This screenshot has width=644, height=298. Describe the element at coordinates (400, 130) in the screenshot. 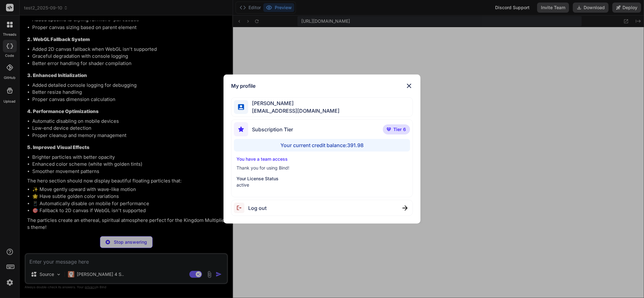

I see `span: Tier 6` at that location.